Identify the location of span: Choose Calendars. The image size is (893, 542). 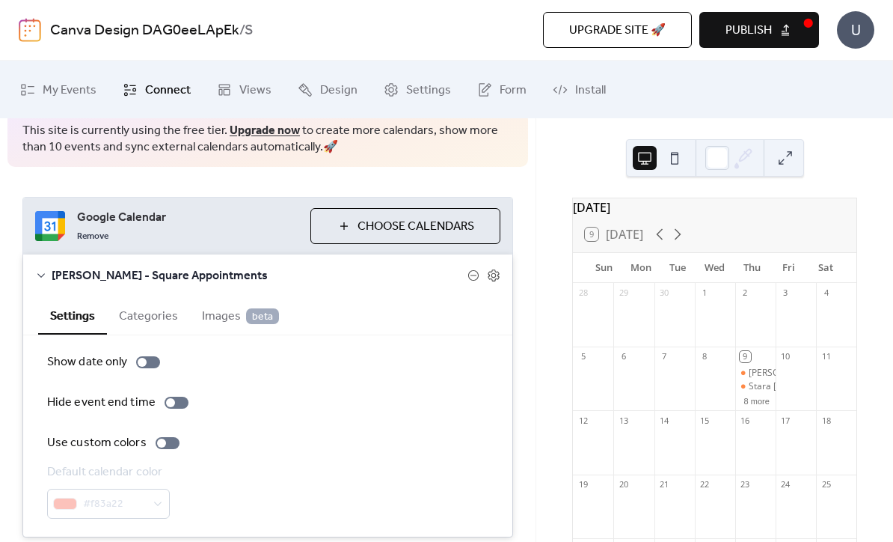
(416, 227).